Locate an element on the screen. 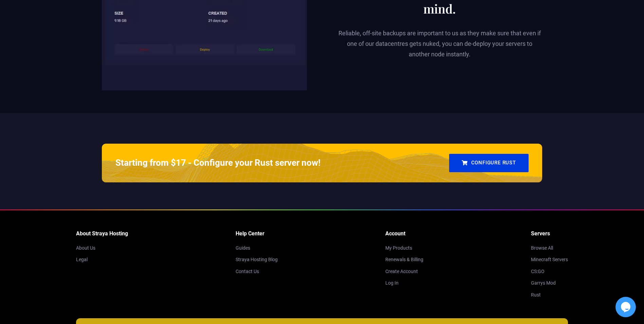 The width and height of the screenshot is (644, 324). li: Account is located at coordinates (404, 233).